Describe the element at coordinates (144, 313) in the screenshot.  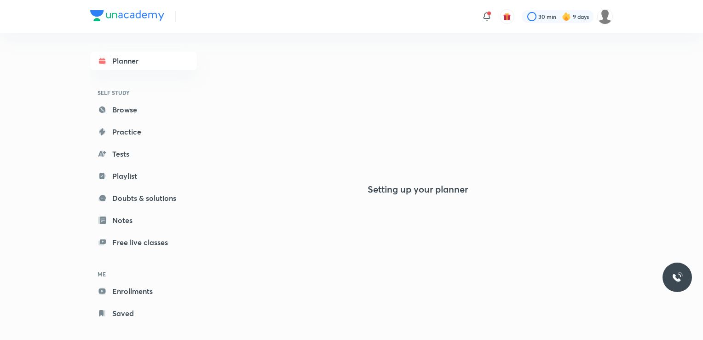
I see `a: Saved` at that location.